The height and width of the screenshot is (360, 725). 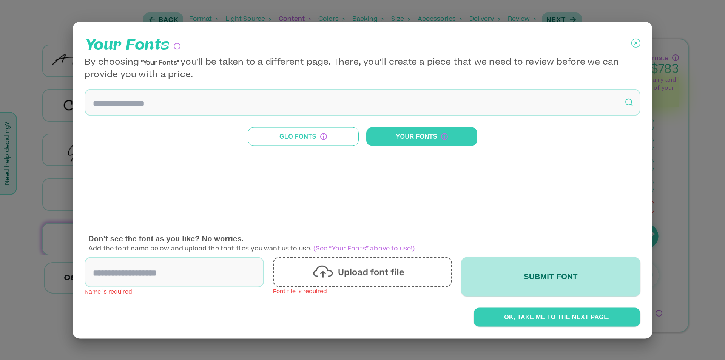 I want to click on button: Submit Font, so click(x=550, y=276).